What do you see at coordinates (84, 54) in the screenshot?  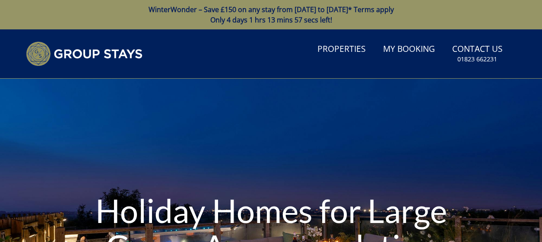 I see `img: Group Stays` at bounding box center [84, 54].